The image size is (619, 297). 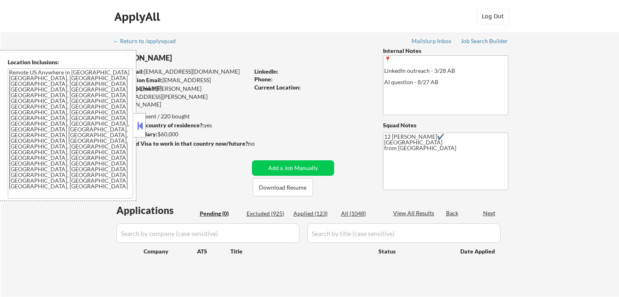 I want to click on a: Job Search Builder, so click(x=484, y=42).